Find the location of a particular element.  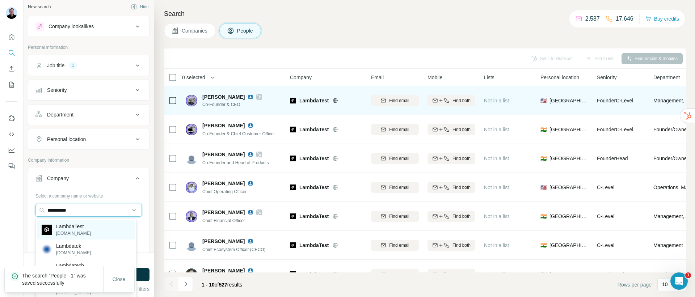

span: Companies is located at coordinates (195, 31).